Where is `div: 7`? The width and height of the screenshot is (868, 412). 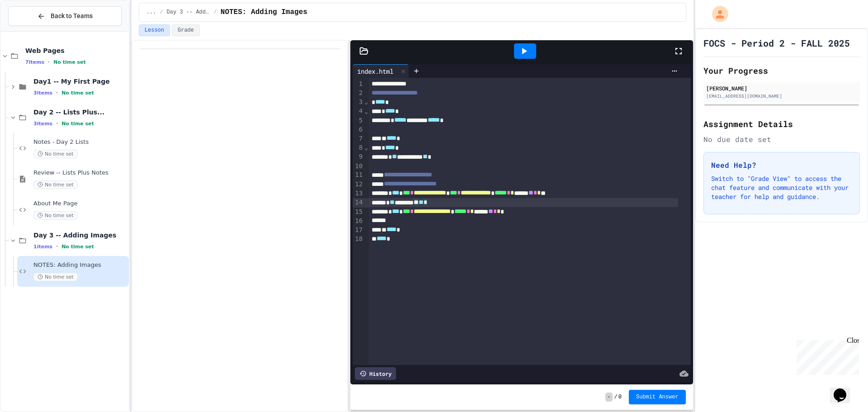 div: 7 is located at coordinates (358, 139).